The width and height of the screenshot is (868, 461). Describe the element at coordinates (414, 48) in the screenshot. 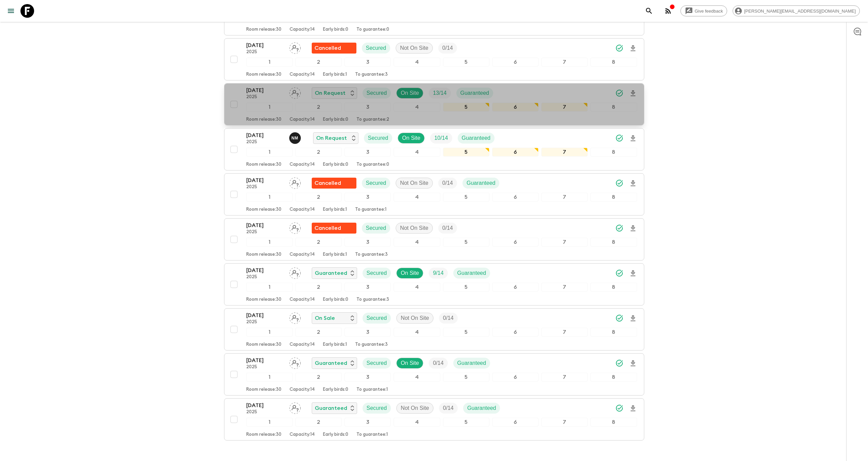

I see `p: Not On Site` at that location.